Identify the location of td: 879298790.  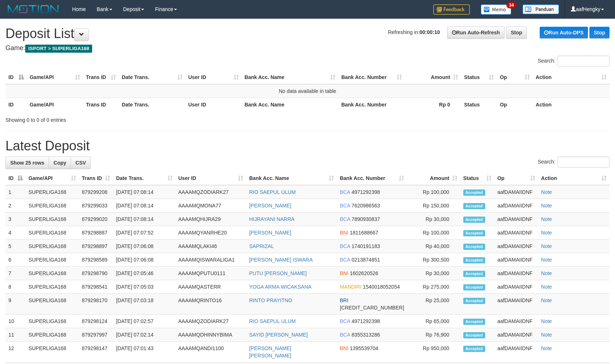
(96, 273).